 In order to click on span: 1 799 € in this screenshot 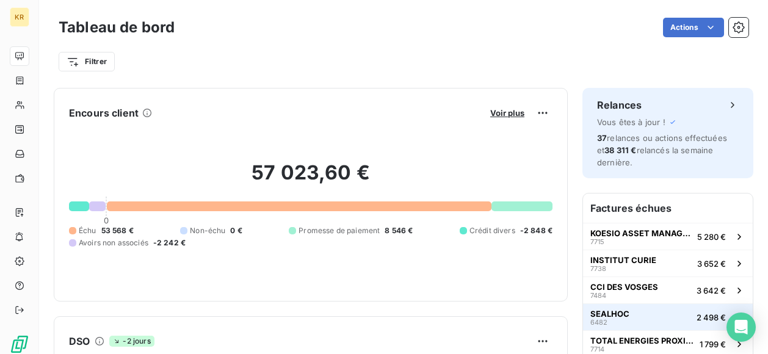, I will do `click(712, 344)`.